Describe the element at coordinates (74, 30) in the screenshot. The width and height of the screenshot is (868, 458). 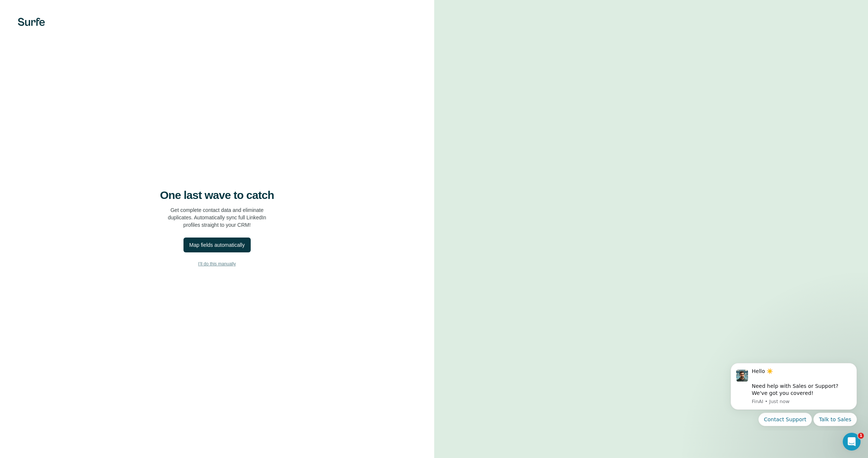
I see `div: message notification from FinAI, Just now. Hello ☀️ ​ Need help with Sales or Support? We've got ...` at that location.